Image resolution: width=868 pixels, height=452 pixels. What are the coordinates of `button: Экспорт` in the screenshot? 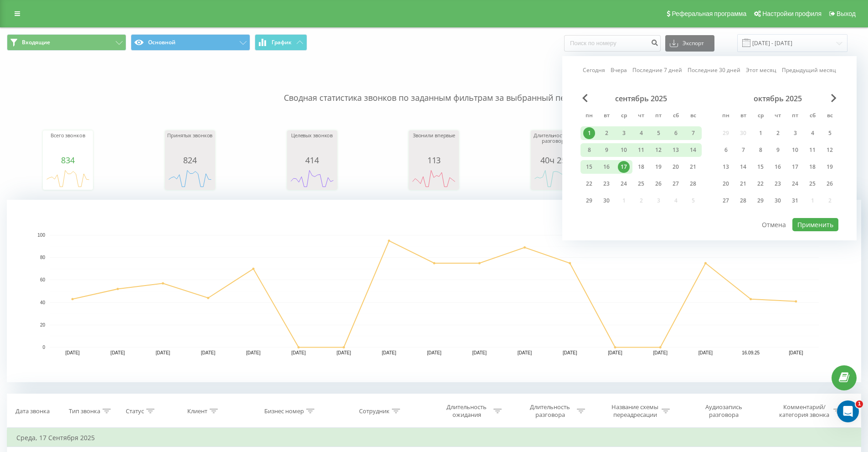 It's located at (690, 44).